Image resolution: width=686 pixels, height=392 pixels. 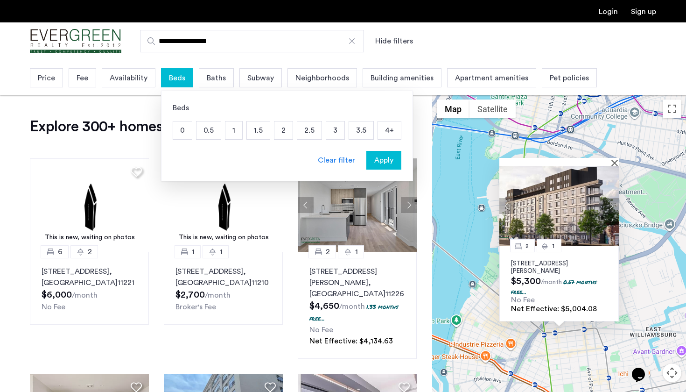 What do you see at coordinates (492, 78) in the screenshot?
I see `span: Apartment amenities` at bounding box center [492, 78].